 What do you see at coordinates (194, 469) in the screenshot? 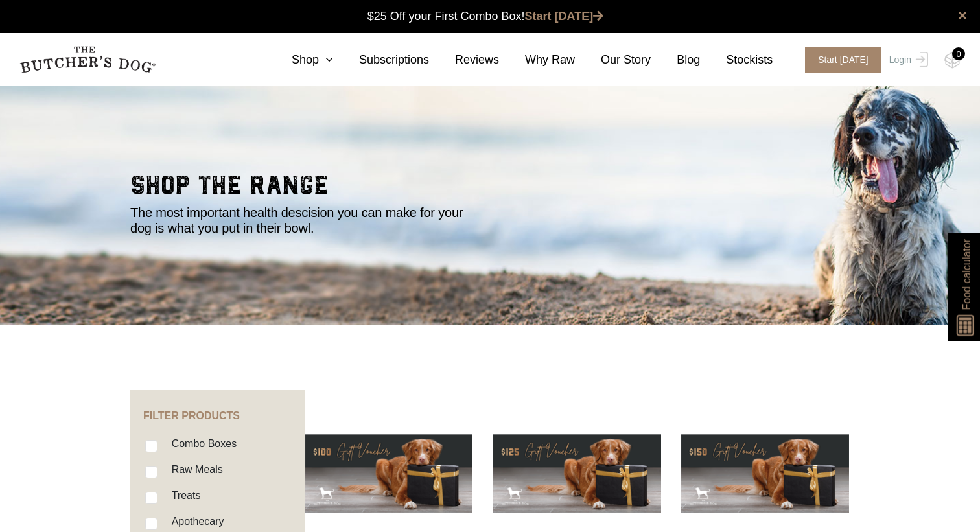
I see `label: Raw Meals` at bounding box center [194, 469].